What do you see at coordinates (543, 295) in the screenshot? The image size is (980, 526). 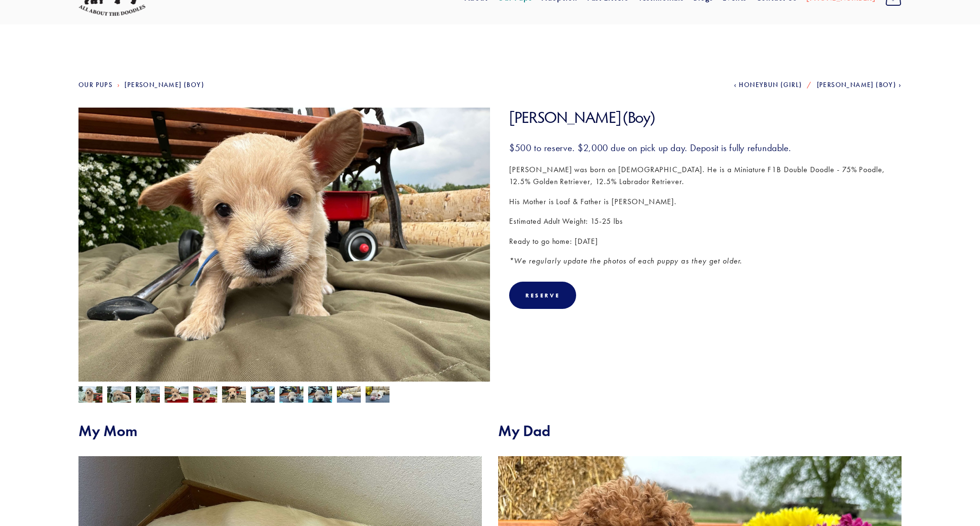 I see `div: Reserve` at bounding box center [543, 295].